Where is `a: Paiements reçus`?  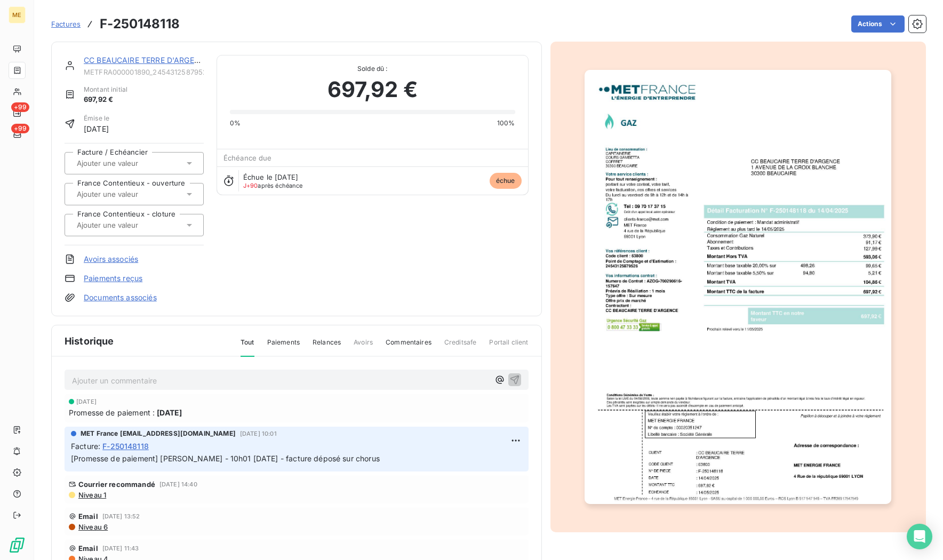
a: Paiements reçus is located at coordinates (113, 278).